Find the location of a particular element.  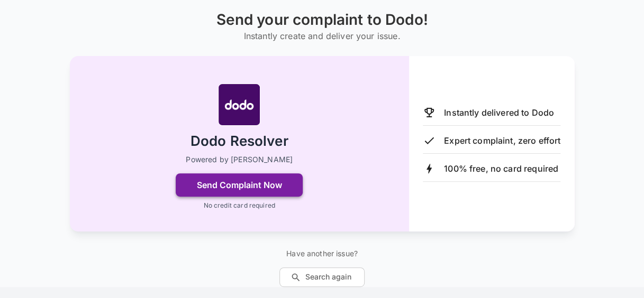

img: Dodo is located at coordinates (239, 104).